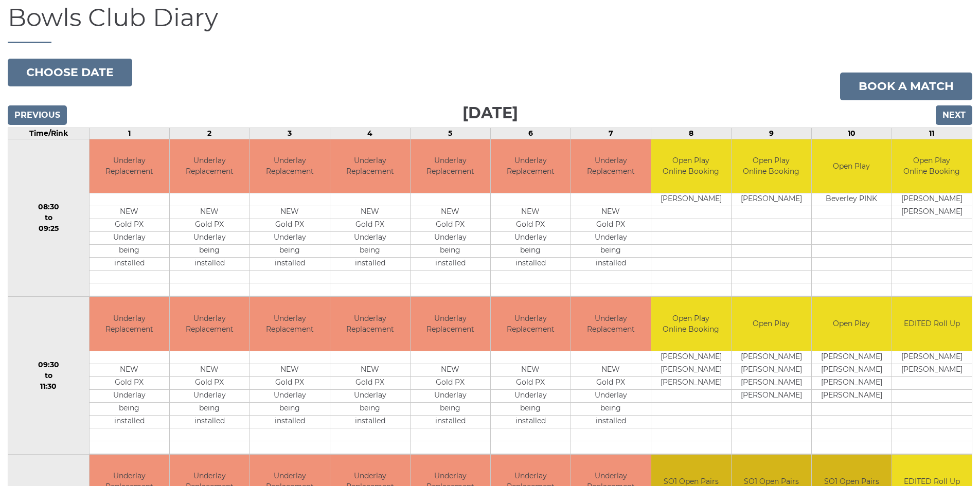  I want to click on td: 08:30 to 09:25, so click(49, 218).